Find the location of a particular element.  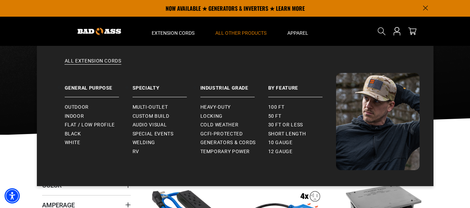

span: 50 ft is located at coordinates (275, 117).